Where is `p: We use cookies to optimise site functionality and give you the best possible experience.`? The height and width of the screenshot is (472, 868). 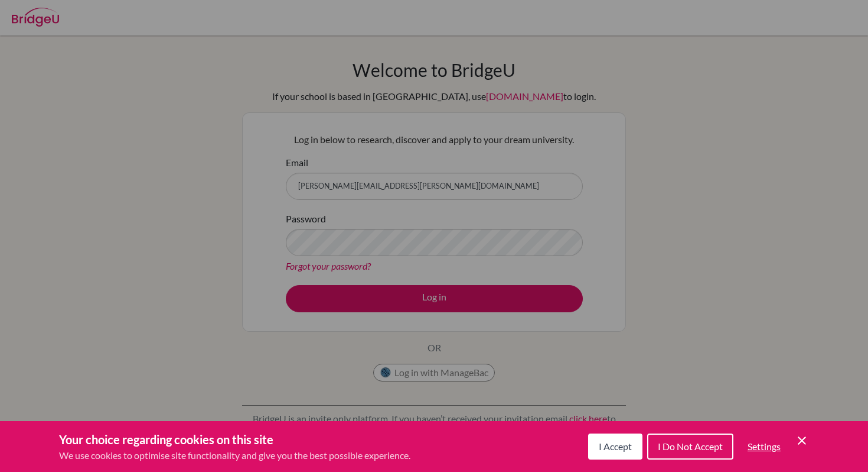 p: We use cookies to optimise site functionality and give you the best possible experience. is located at coordinates (234, 455).